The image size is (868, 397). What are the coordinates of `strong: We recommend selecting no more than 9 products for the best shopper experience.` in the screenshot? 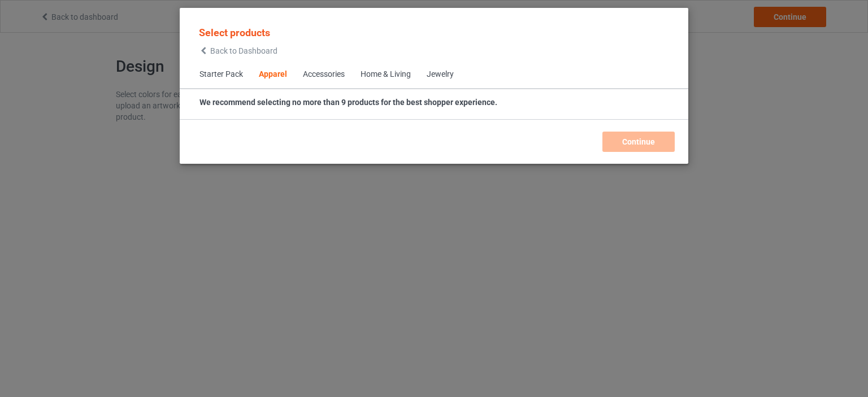 It's located at (348, 103).